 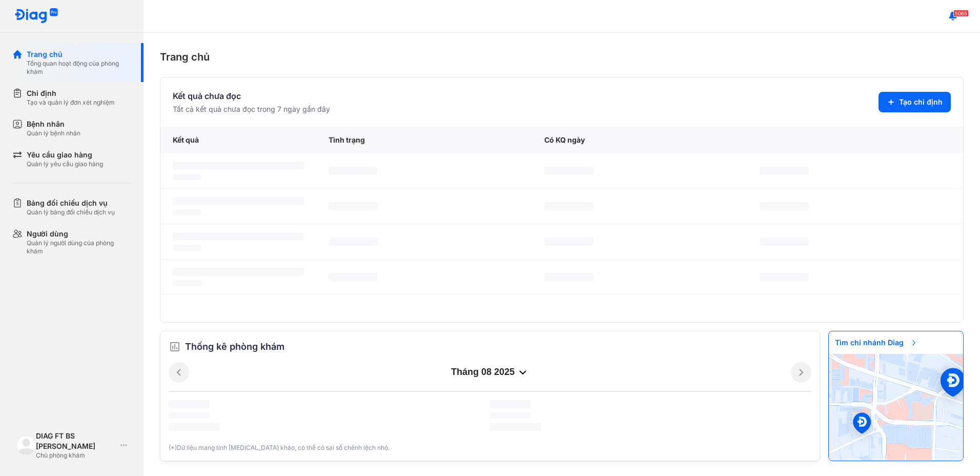 I want to click on div: Kết quả, so click(x=239, y=140).